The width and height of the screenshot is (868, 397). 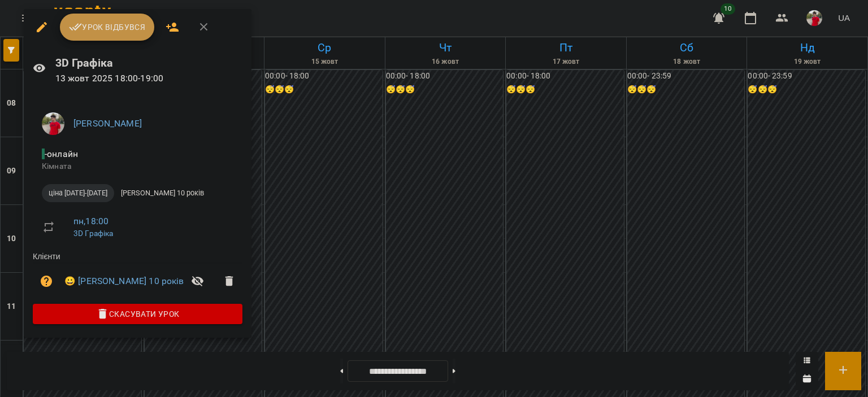 I want to click on a: пн , 18:00, so click(x=91, y=221).